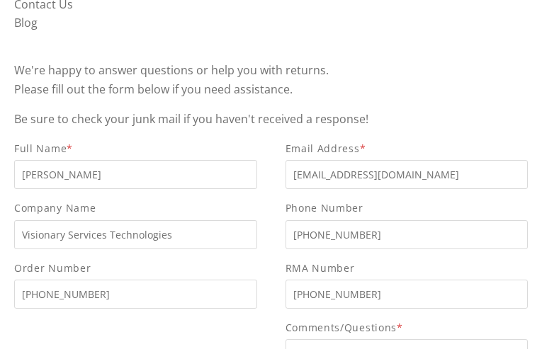 Image resolution: width=542 pixels, height=349 pixels. Describe the element at coordinates (135, 294) in the screenshot. I see `input: Order Number` at that location.